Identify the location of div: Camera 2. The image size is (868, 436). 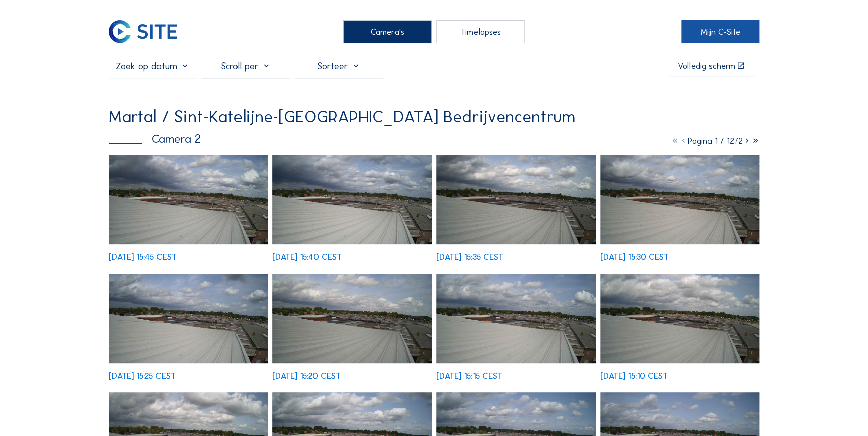
(154, 139).